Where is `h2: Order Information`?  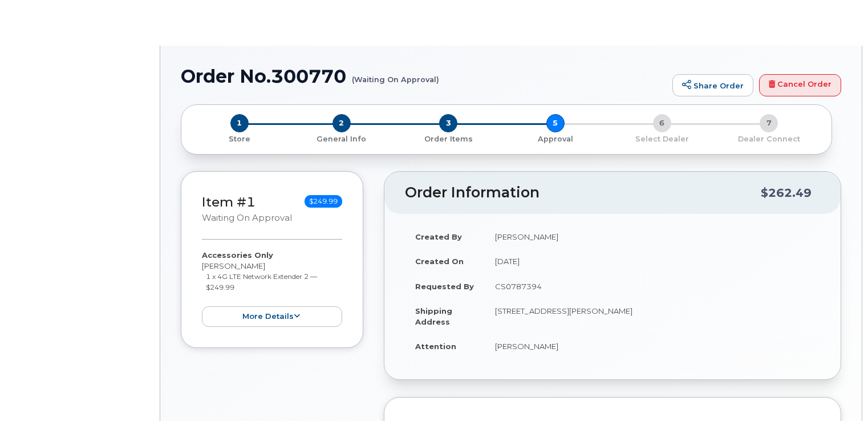
h2: Order Information is located at coordinates (583, 193).